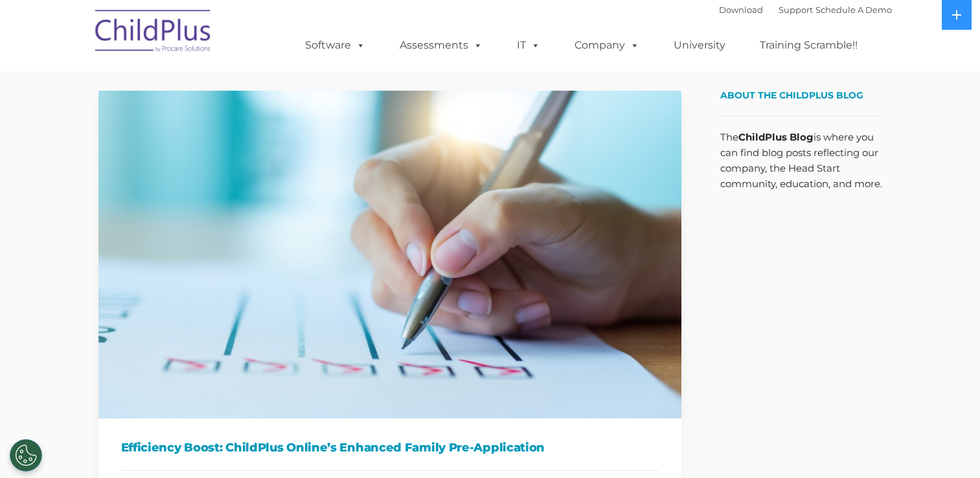  I want to click on a: Software, so click(335, 45).